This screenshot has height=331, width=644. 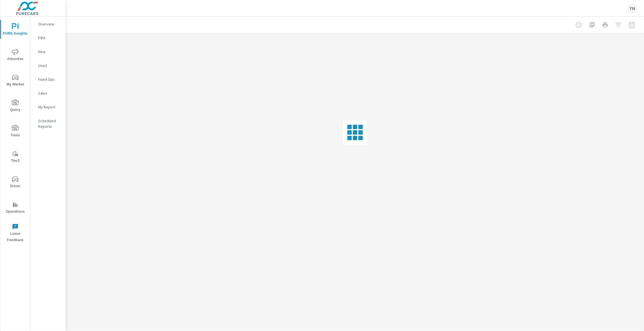 What do you see at coordinates (15, 233) in the screenshot?
I see `span: Leave Feedback` at bounding box center [15, 233].